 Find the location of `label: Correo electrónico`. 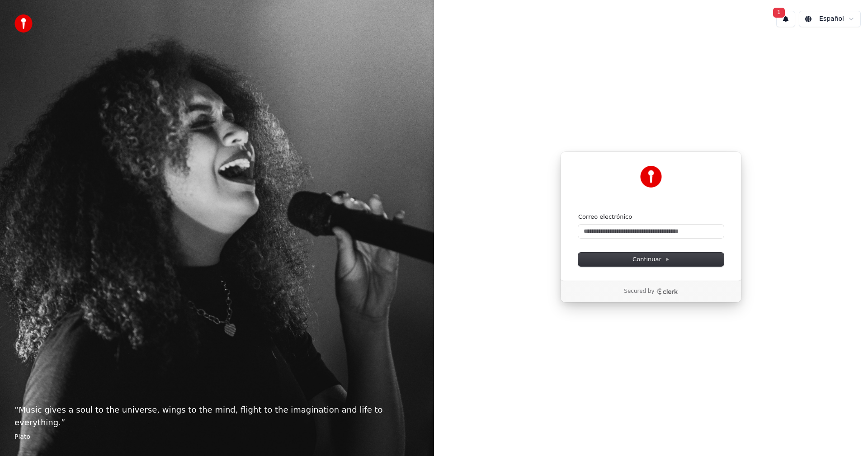

label: Correo electrónico is located at coordinates (605, 217).